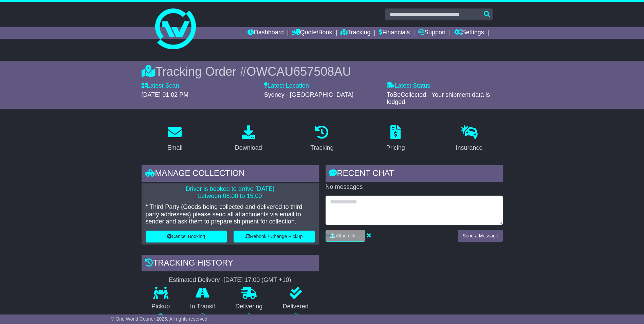  I want to click on p: Pickup, so click(161, 307).